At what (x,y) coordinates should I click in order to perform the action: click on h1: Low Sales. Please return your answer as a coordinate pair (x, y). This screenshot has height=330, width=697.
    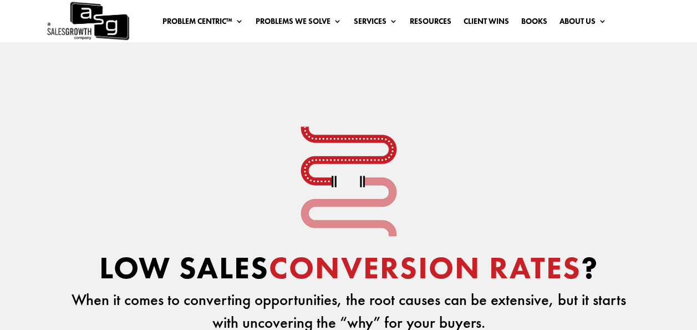
    Looking at the image, I should click on (349, 270).